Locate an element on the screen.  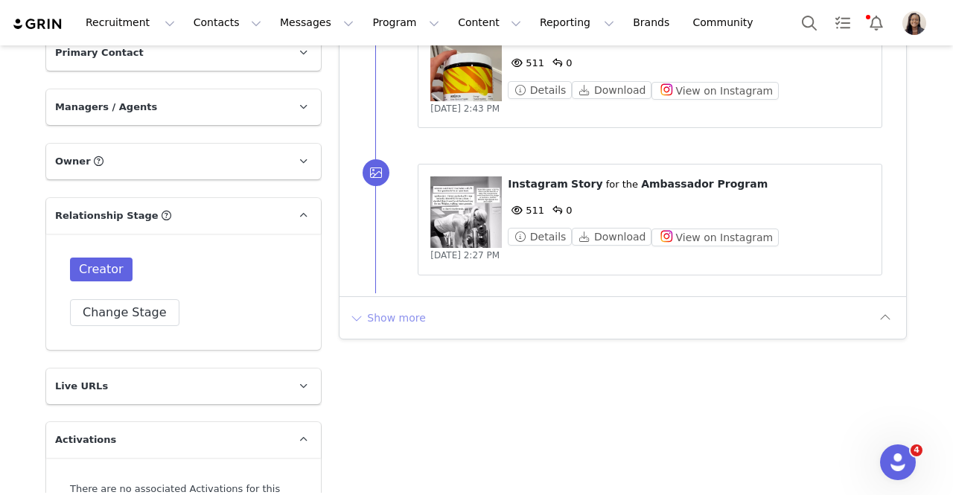
button: Profile is located at coordinates (918, 23).